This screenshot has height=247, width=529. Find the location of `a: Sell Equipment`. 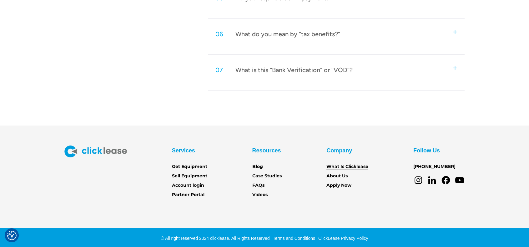

a: Sell Equipment is located at coordinates (190, 176).